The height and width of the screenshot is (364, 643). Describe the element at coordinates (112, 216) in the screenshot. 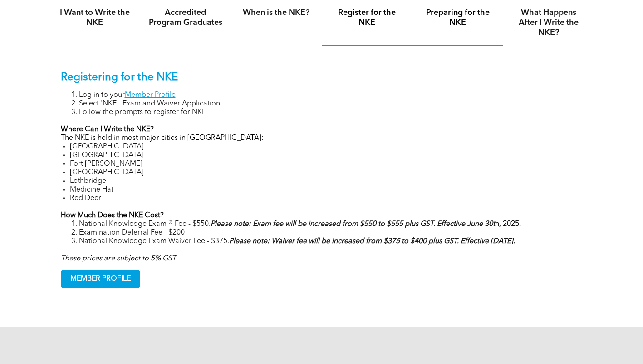

I see `strong: How Much Does the NKE Cost?` at that location.